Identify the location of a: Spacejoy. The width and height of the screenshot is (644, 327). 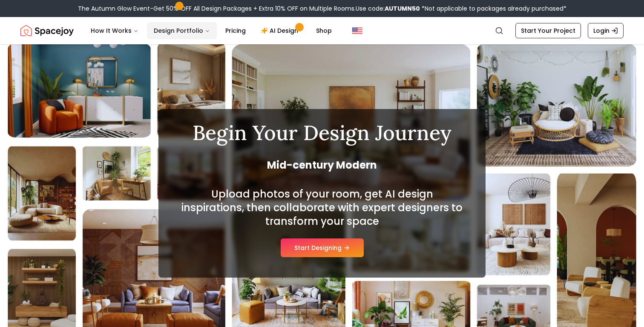
(47, 31).